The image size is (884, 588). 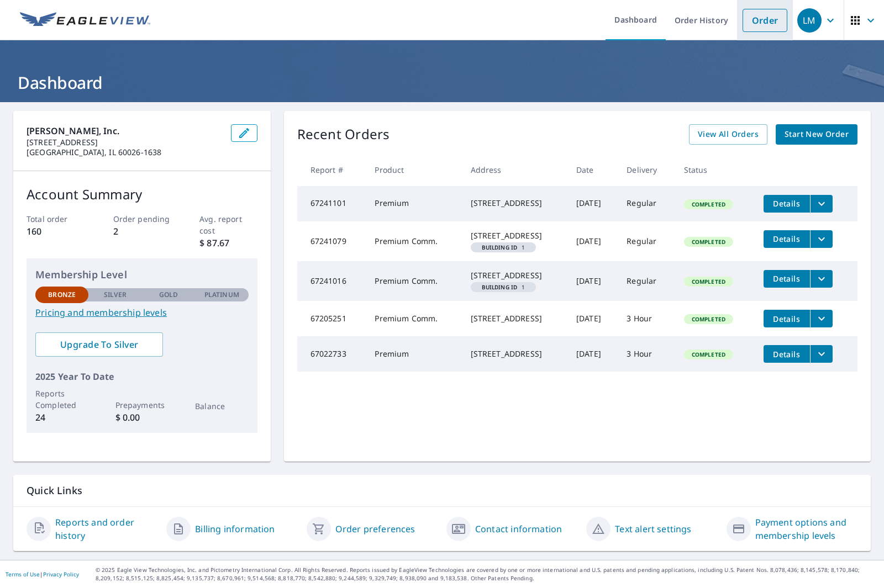 What do you see at coordinates (820, 318) in the screenshot?
I see `button: filesDropdownBtn-67205251` at bounding box center [820, 318].